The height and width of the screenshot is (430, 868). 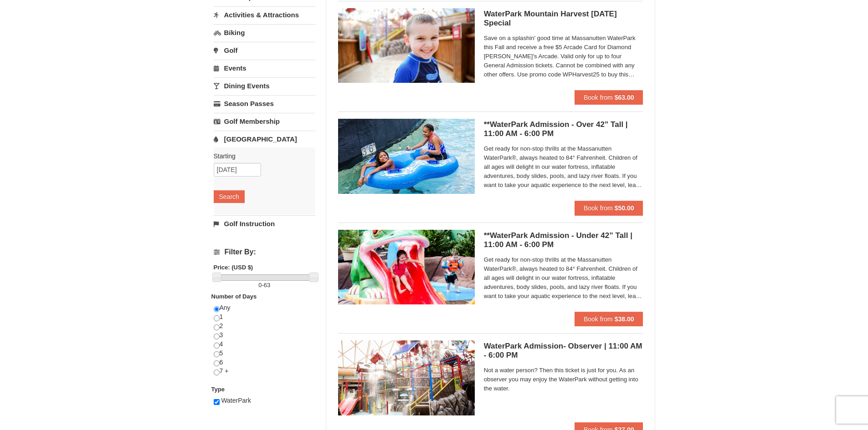 What do you see at coordinates (234, 296) in the screenshot?
I see `strong: Number of Days` at bounding box center [234, 296].